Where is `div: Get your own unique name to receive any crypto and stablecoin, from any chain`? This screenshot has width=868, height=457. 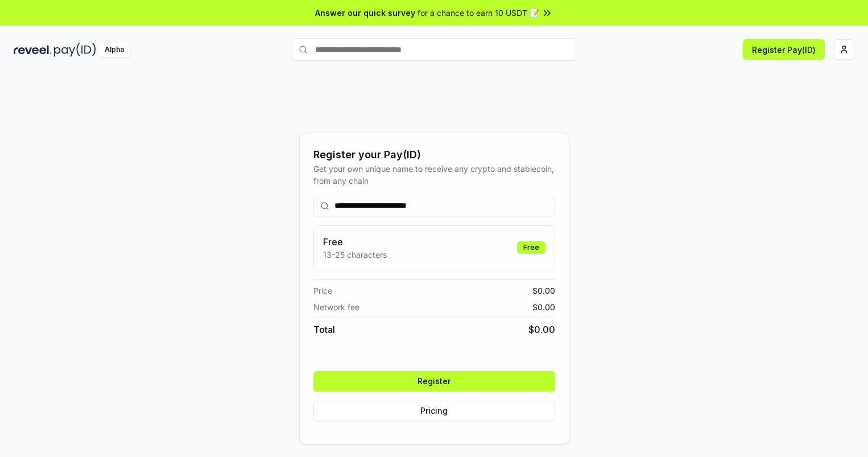 div: Get your own unique name to receive any crypto and stablecoin, from any chain is located at coordinates (434, 175).